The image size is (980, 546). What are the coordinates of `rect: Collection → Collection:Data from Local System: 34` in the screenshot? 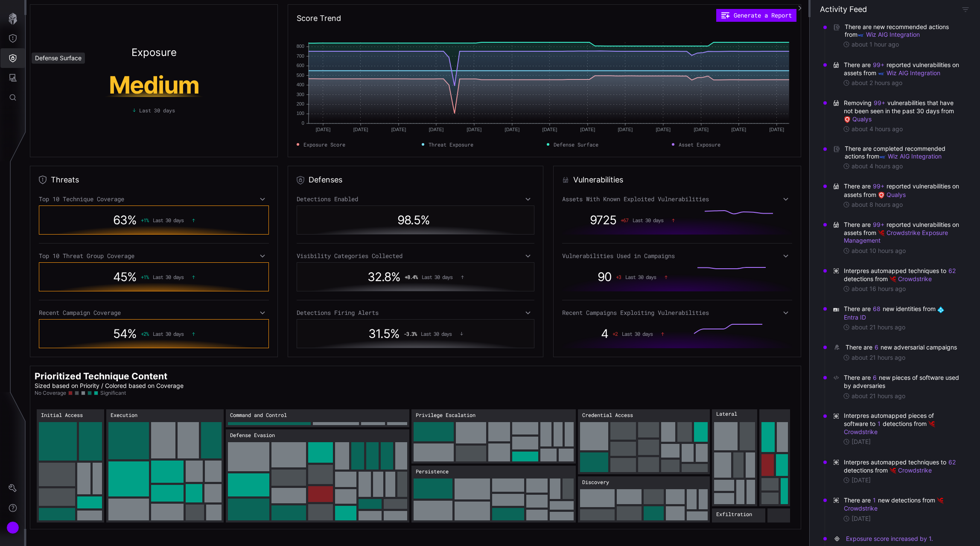 It's located at (768, 437).